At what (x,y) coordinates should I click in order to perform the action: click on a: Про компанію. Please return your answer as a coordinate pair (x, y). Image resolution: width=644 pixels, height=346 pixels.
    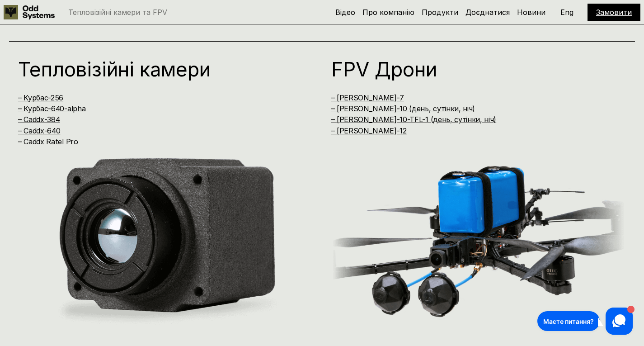
    Looking at the image, I should click on (388, 12).